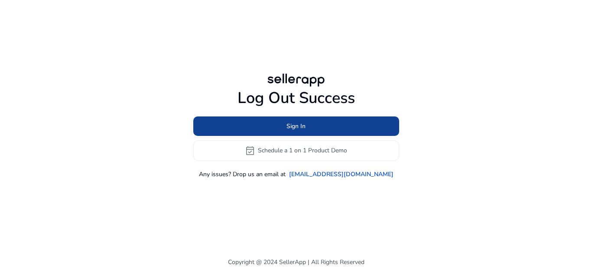 This screenshot has width=592, height=274. Describe the element at coordinates (296, 151) in the screenshot. I see `button: event_availableSchedule a 1 on 1 Product Demo` at that location.